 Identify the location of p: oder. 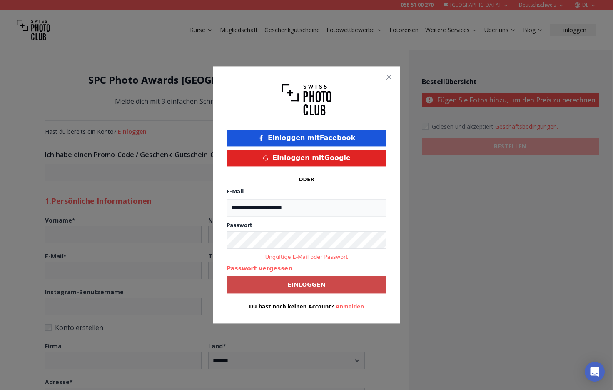
(306, 179).